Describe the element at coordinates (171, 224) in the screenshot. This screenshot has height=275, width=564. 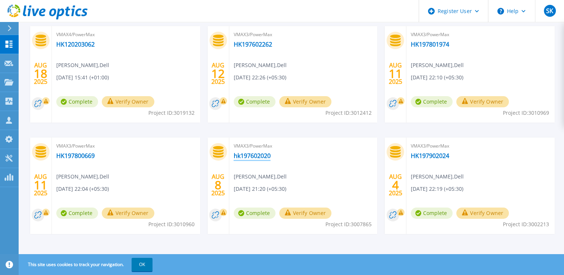
I see `span: Project ID: 3010960` at that location.